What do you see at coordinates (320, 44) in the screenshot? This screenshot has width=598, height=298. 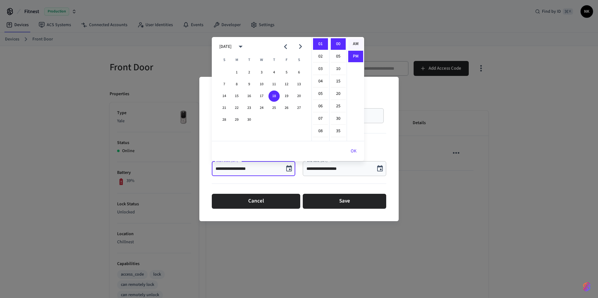 I see `li: 1 hours` at bounding box center [320, 44].